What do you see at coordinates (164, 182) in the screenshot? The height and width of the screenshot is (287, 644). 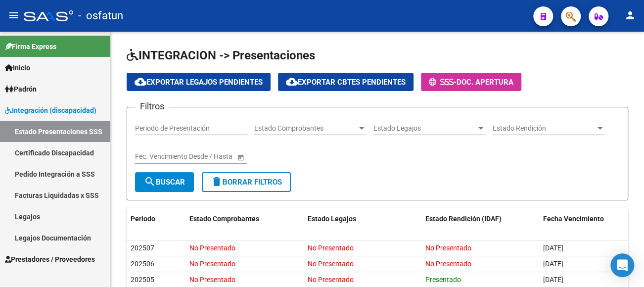 I see `span: Buscar` at bounding box center [164, 182].